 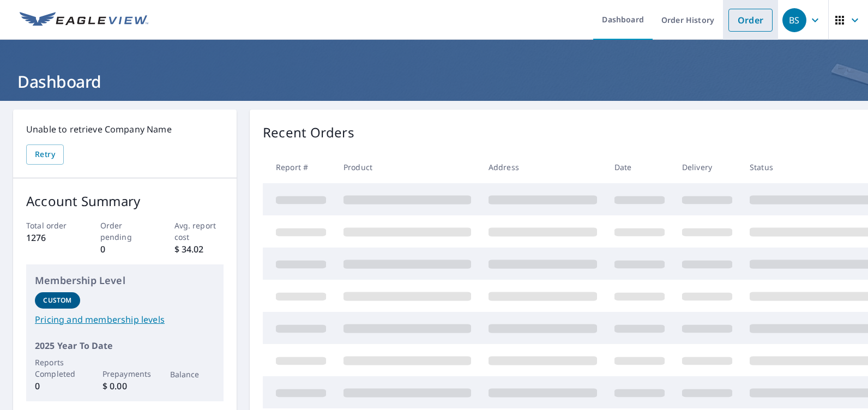 I want to click on h1: Dashboard, so click(x=434, y=82).